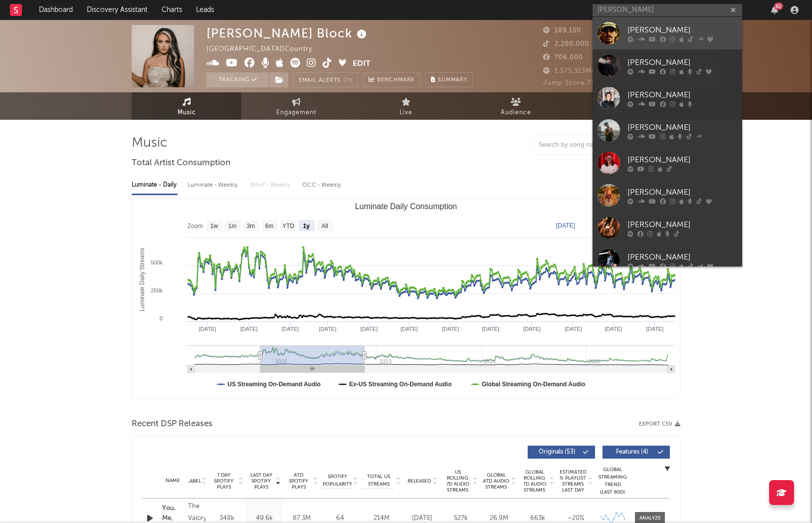 The height and width of the screenshot is (523, 812). I want to click on text: 1y, so click(307, 226).